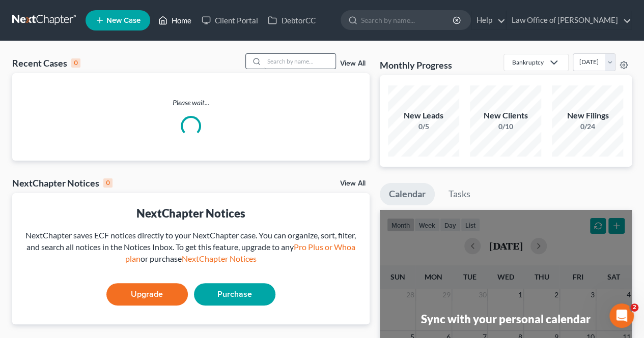  I want to click on div: 0/10, so click(505, 127).